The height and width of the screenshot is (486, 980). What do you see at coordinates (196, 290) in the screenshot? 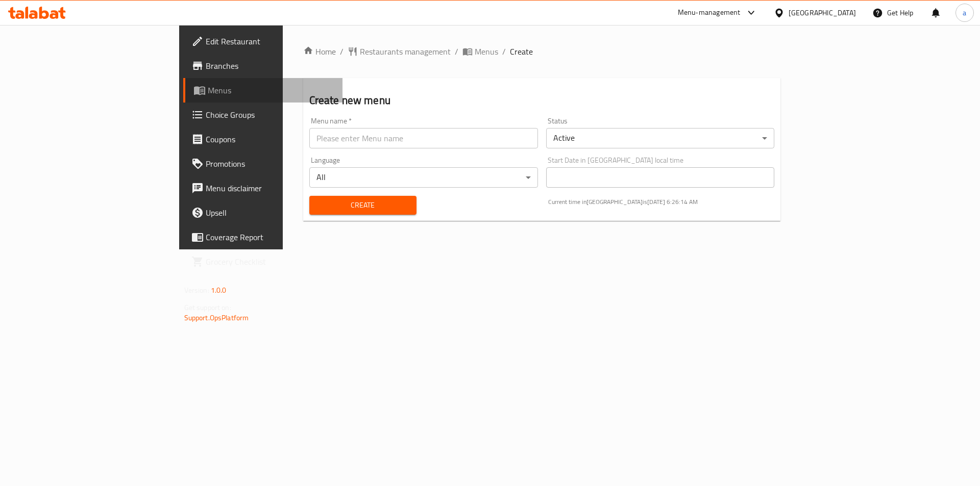
I see `span: Version:` at bounding box center [196, 290].